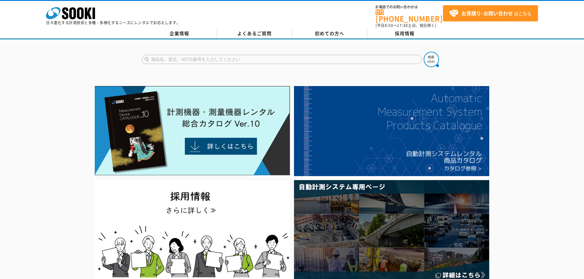 Image resolution: width=584 pixels, height=279 pixels. Describe the element at coordinates (405, 34) in the screenshot. I see `a: 採用情報` at that location.